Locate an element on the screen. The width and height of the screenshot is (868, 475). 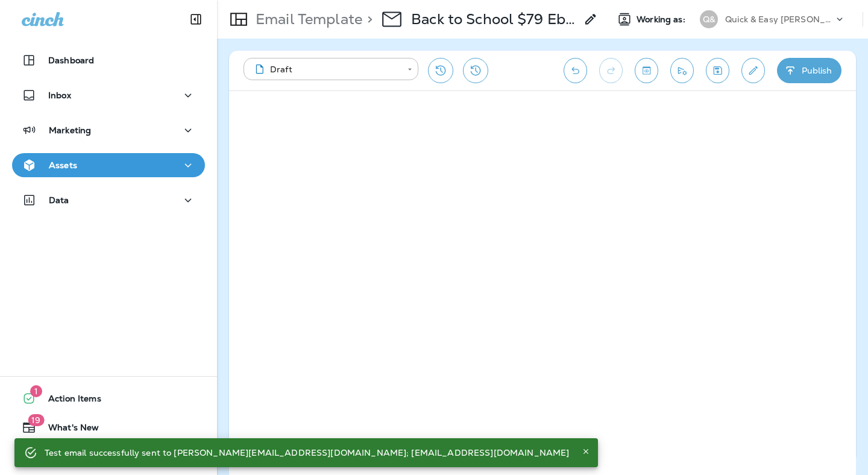
button: Support is located at coordinates (108, 457).